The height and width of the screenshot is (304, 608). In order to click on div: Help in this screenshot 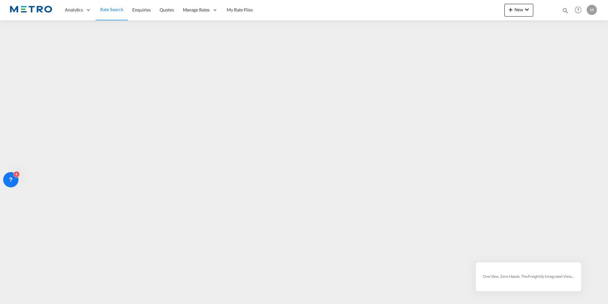, I will do `click(580, 10)`.